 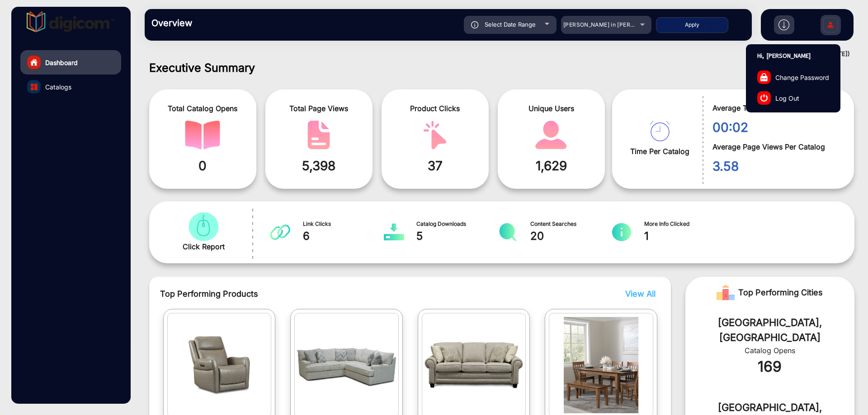 What do you see at coordinates (344, 236) in the screenshot?
I see `span: 6` at bounding box center [344, 236].